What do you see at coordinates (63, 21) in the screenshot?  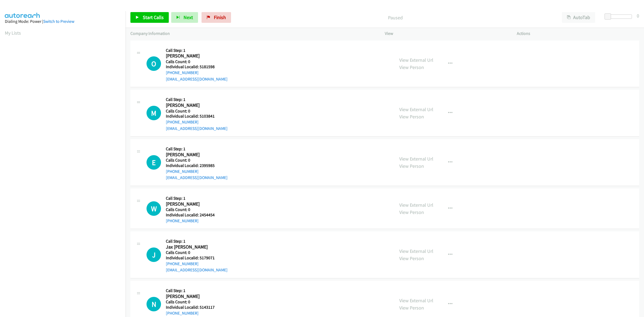 I see `div: Dialing Mode: Power |` at bounding box center [63, 21].